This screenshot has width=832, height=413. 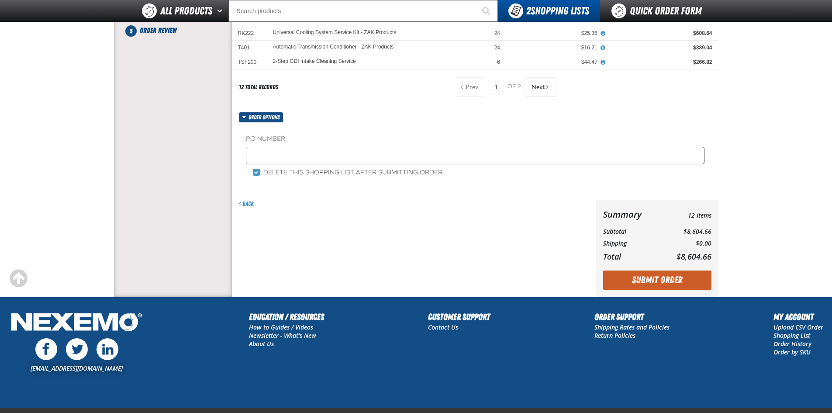 I want to click on span: 5, so click(x=131, y=31).